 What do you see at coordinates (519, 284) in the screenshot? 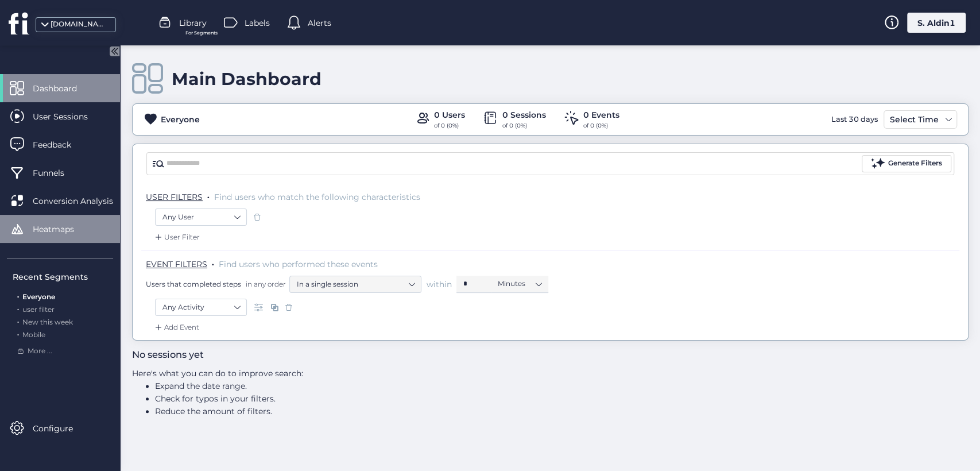
I see `nz-select-item: Minutes` at bounding box center [519, 284].